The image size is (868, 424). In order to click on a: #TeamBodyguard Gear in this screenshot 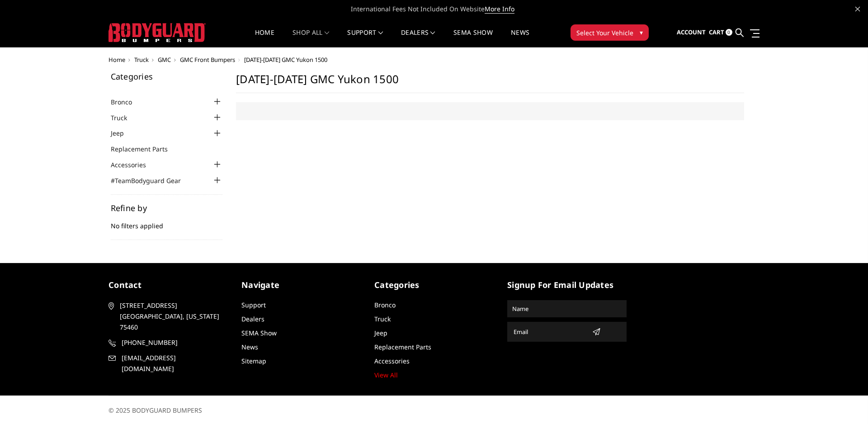, I will do `click(151, 180)`.